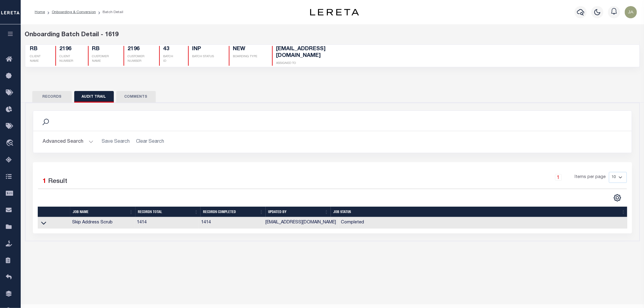  Describe the element at coordinates (136, 97) in the screenshot. I see `button: COMMENTS` at that location.